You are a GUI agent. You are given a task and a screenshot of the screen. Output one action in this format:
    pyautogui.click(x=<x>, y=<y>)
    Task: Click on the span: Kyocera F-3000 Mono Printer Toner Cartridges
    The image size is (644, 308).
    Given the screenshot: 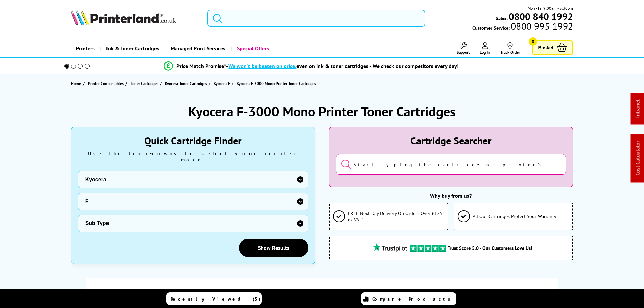 What is the action you would take?
    pyautogui.click(x=276, y=83)
    